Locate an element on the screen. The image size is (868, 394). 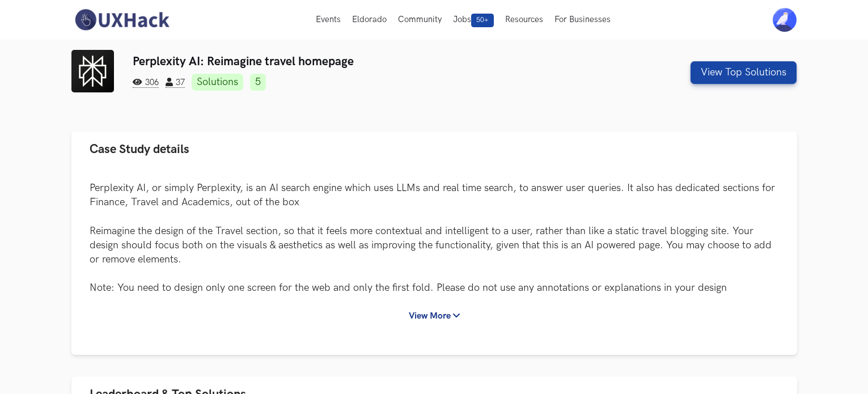
p: Perplexity AI, or simply Perplexity, is an AI search engine which uses LLMs and real time search,... is located at coordinates (434, 238).